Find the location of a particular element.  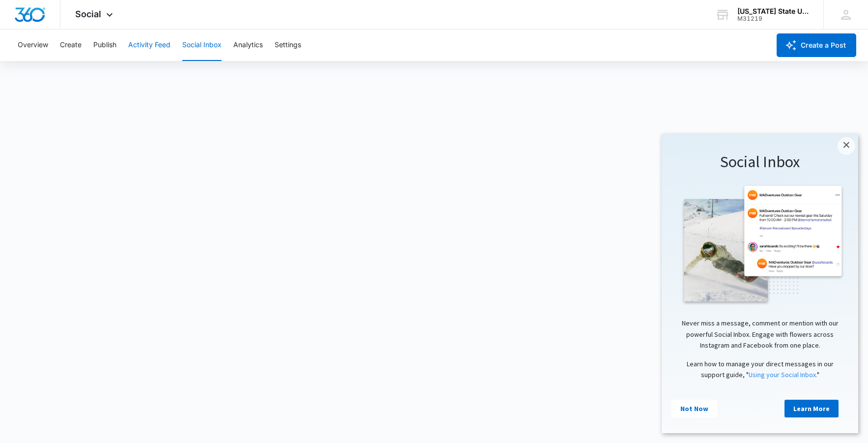

div: account name is located at coordinates (774, 11).